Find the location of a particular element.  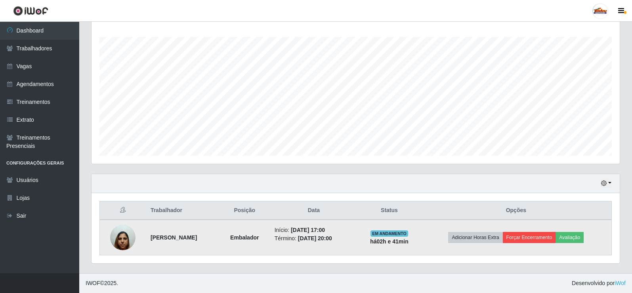

span: IWOF is located at coordinates (93, 283).